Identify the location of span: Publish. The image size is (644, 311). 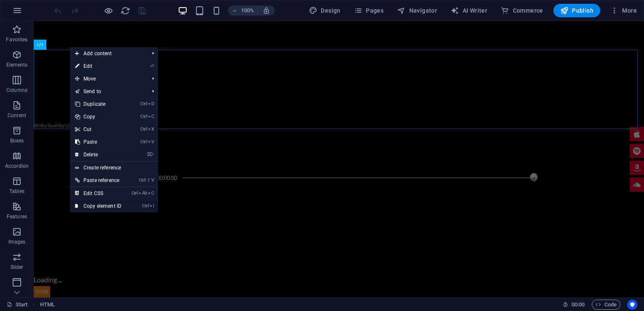
(577, 11).